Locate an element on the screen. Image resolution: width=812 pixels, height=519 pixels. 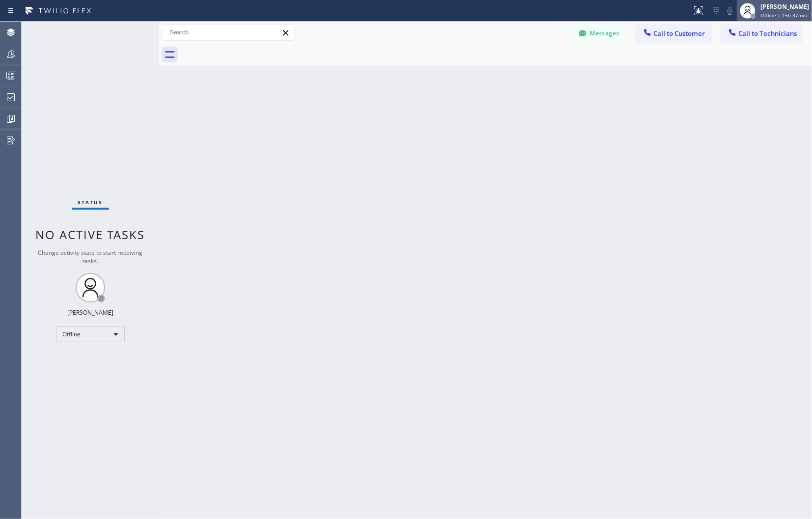
span: Status is located at coordinates (91, 202).